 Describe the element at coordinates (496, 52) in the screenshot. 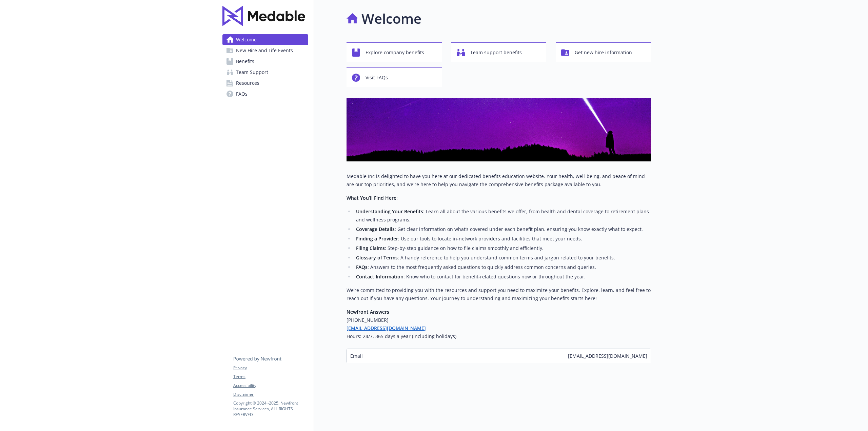

I see `span: Team support benefits` at that location.